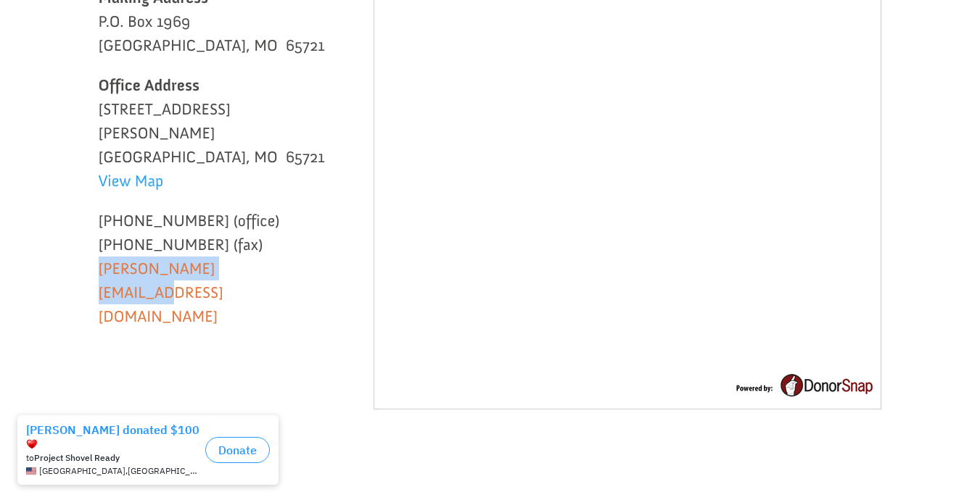 Image resolution: width=980 pixels, height=492 pixels. I want to click on img: emoji heart, so click(32, 36).